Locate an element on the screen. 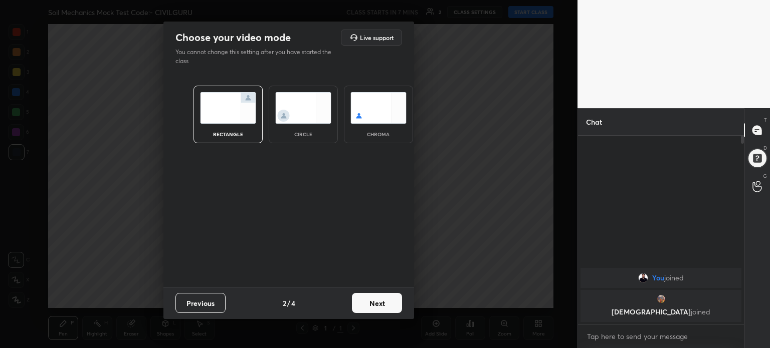 The width and height of the screenshot is (770, 348). h2: Choose your video mode is located at coordinates (233, 38).